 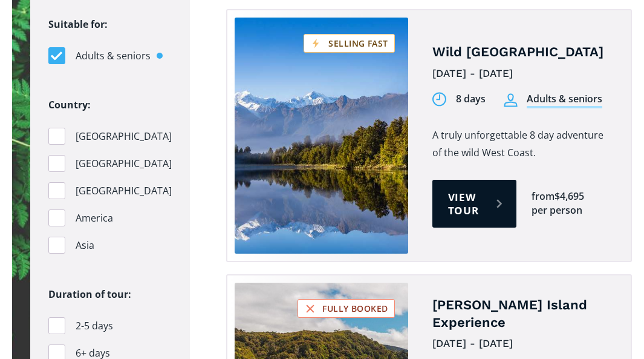 I want to click on span: 2-5 days, so click(x=94, y=326).